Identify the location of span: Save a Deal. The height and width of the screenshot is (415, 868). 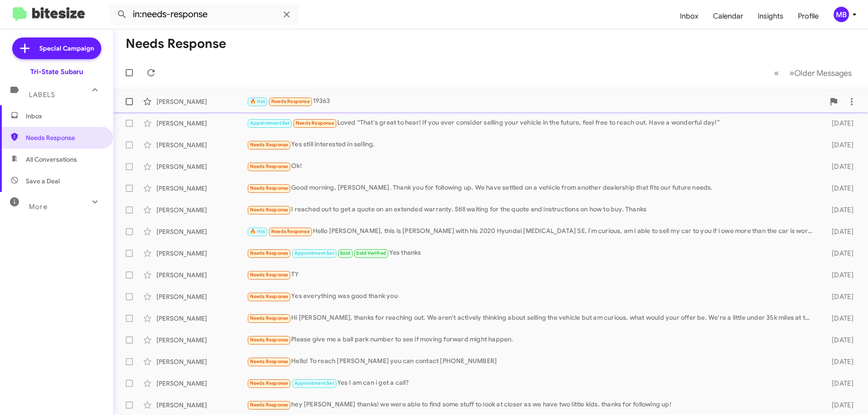
(42, 181).